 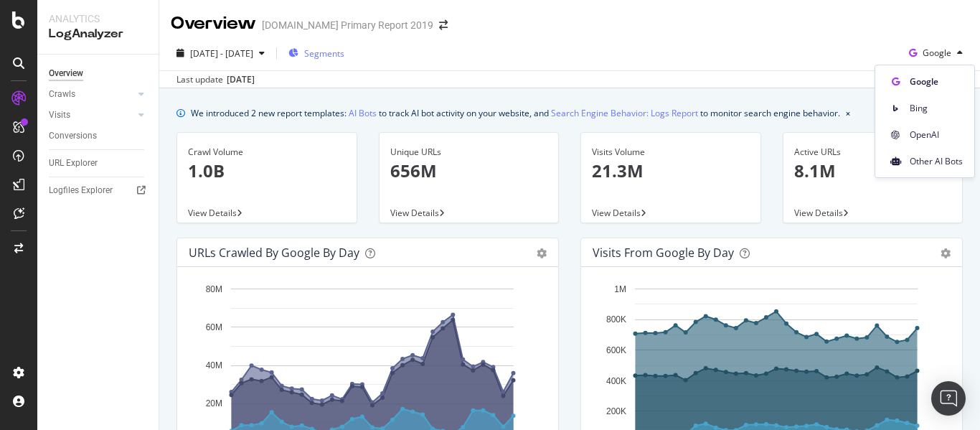 What do you see at coordinates (215, 80) in the screenshot?
I see `div: Last update` at bounding box center [215, 80].